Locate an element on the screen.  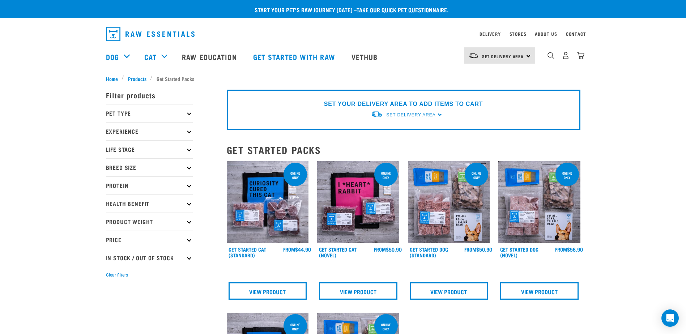
h2: Get Started Packs is located at coordinates (404, 150).